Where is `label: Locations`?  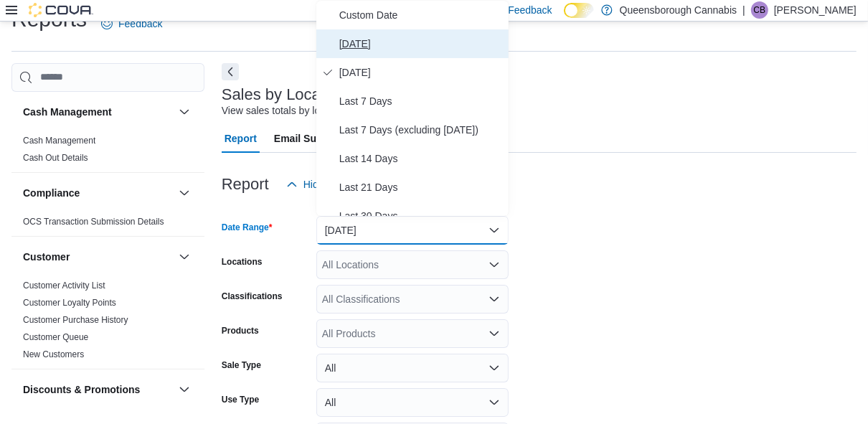 label: Locations is located at coordinates (242, 262).